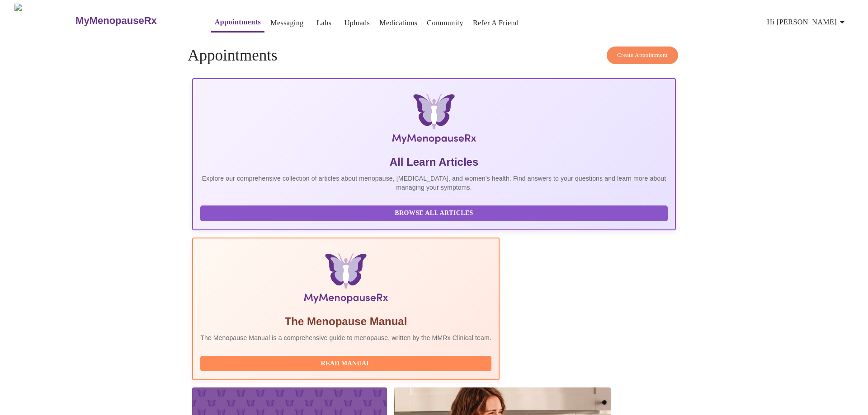 This screenshot has height=415, width=868. What do you see at coordinates (357, 23) in the screenshot?
I see `button: Uploads` at bounding box center [357, 23].